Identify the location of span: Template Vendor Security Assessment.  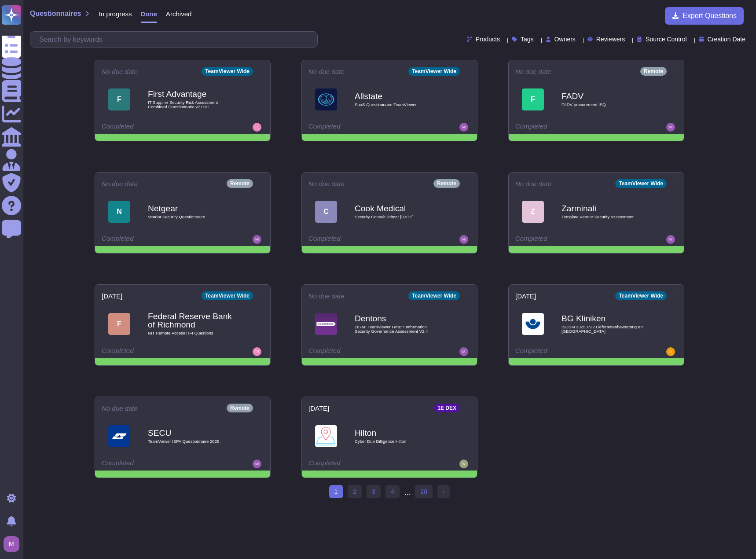
(606, 217).